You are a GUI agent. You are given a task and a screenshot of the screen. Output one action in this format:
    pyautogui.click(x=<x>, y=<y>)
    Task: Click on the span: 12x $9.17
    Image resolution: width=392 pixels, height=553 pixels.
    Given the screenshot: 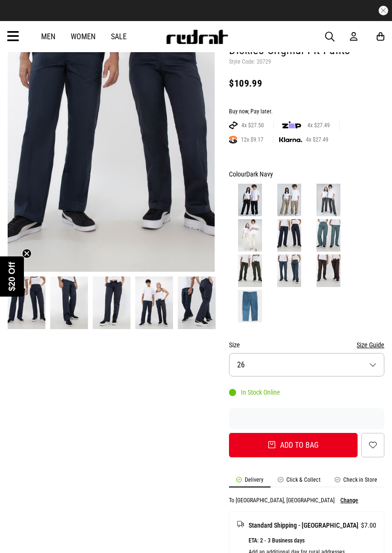 What is the action you would take?
    pyautogui.click(x=252, y=140)
    